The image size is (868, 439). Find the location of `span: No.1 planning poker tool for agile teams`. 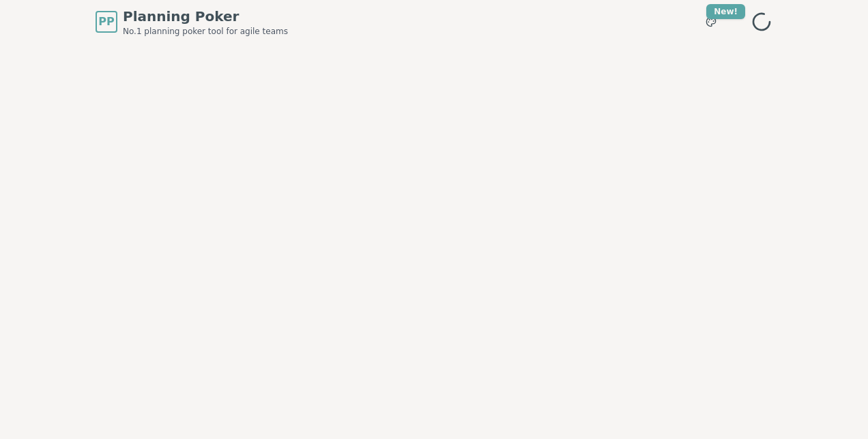

span: No.1 planning poker tool for agile teams is located at coordinates (205, 32).